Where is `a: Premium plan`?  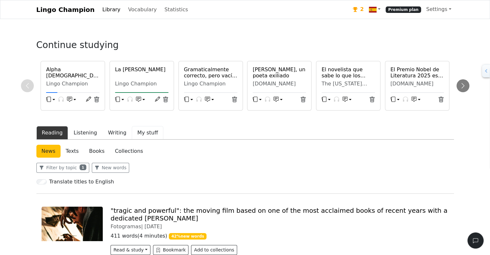 a: Premium plan is located at coordinates (403, 9).